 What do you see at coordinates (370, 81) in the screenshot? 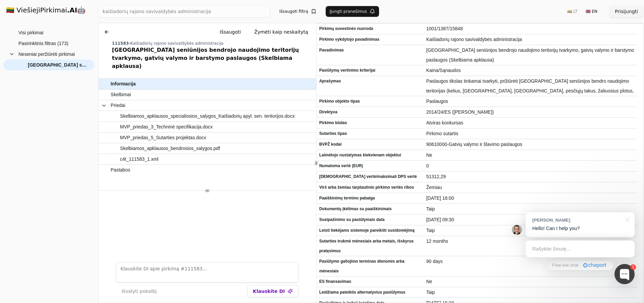
I see `span: Aprašymas` at bounding box center [370, 81].